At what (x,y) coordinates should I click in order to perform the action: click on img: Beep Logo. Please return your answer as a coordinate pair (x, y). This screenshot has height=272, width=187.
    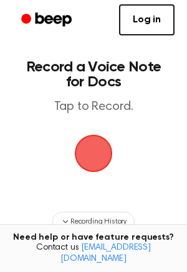
    Looking at the image, I should click on (93, 154).